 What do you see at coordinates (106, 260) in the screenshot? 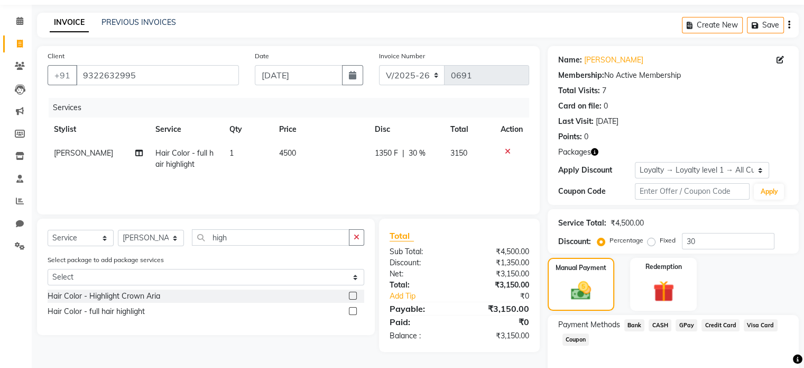
I see `label: Select package to add package services` at bounding box center [106, 260].